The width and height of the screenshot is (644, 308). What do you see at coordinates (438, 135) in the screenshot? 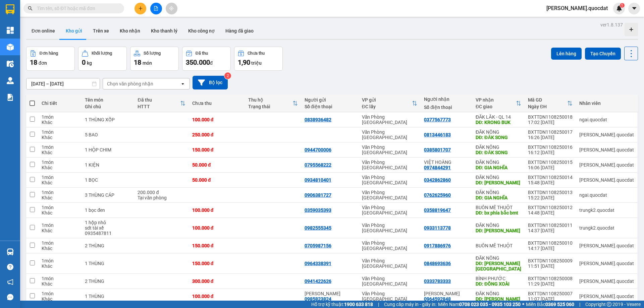
I see `div: 0813446183` at bounding box center [438, 135].